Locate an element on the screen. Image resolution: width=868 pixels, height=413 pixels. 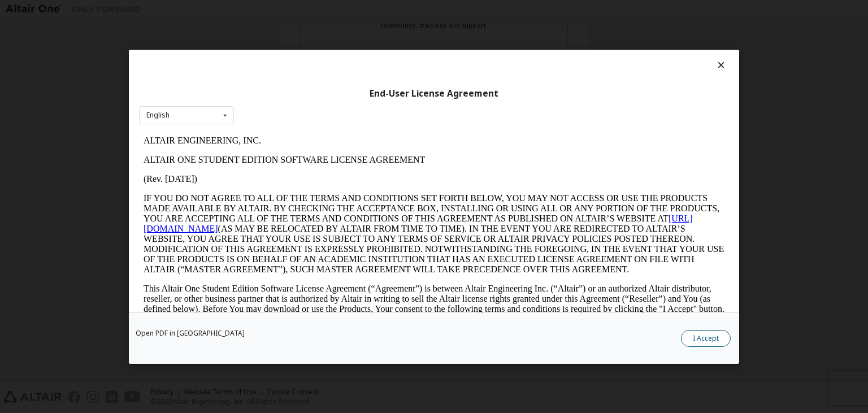
div: End-User License Agreement is located at coordinates (434, 93).